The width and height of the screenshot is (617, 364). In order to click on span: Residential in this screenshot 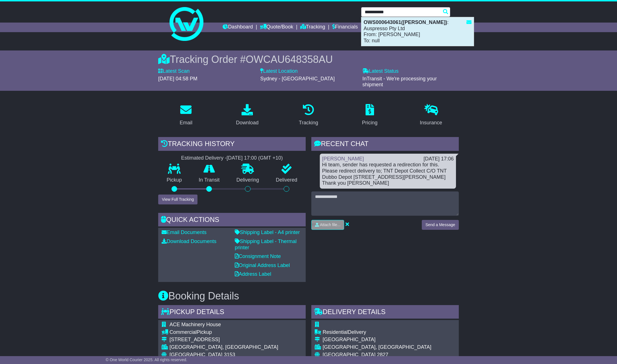, I will do `click(335, 332)`.